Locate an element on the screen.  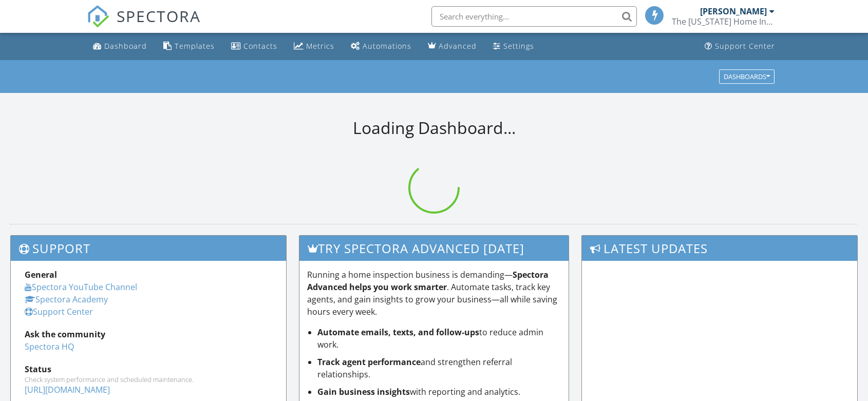
strong: Spectora Advanced helps you work smarter is located at coordinates (428, 281).